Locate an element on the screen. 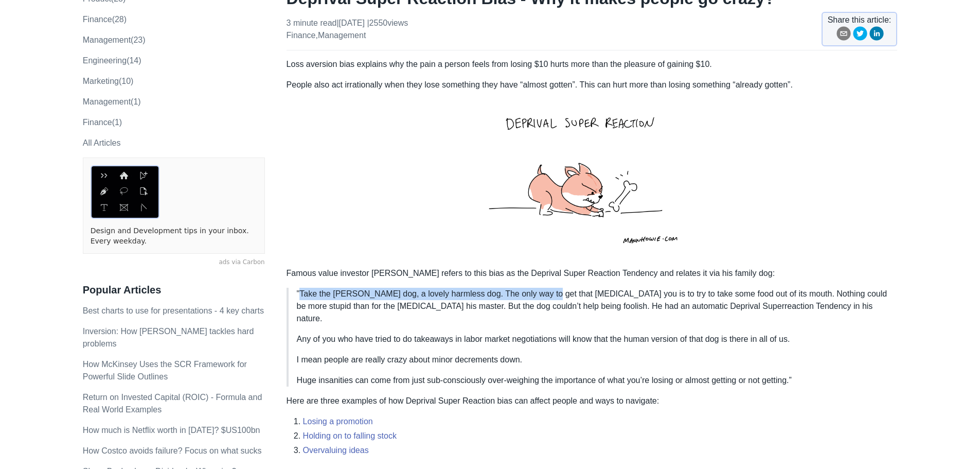  a: Losing a promotion is located at coordinates (338, 421).